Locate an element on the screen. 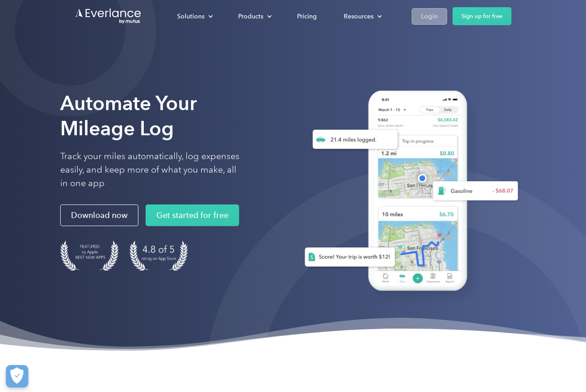  div: Login is located at coordinates (429, 16).